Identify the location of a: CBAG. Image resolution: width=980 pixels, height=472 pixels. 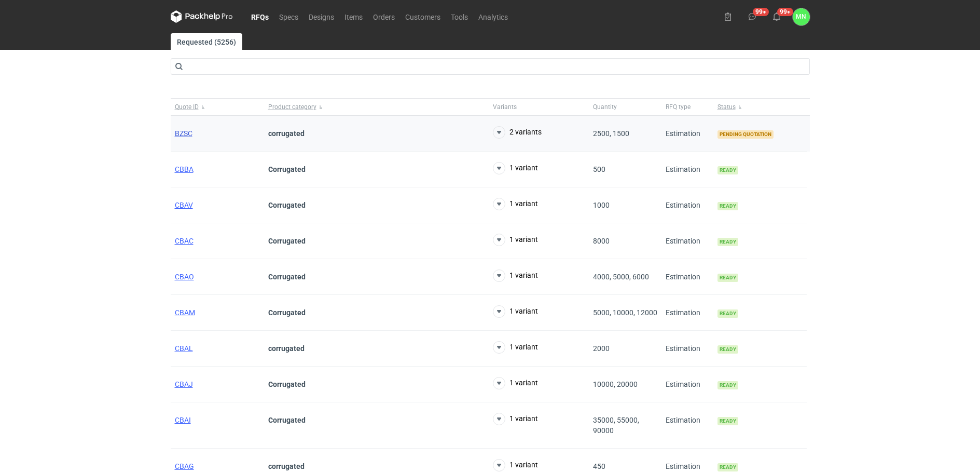
(184, 466).